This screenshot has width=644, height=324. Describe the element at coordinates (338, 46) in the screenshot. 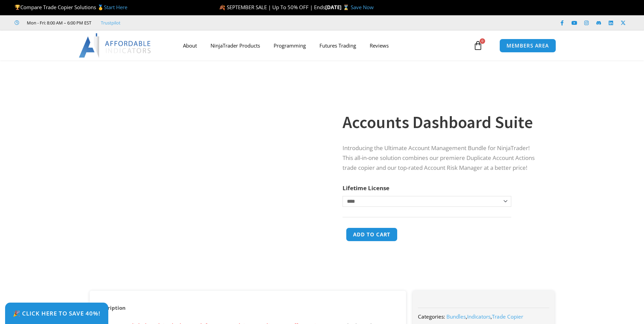

I see `a: Futures Trading` at that location.